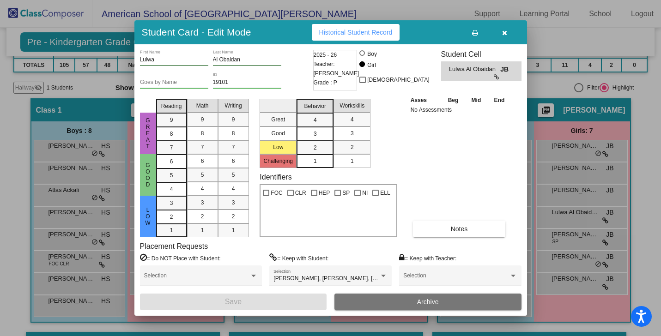 This screenshot has height=336, width=661. I want to click on span: 2025 - 26, so click(325, 55).